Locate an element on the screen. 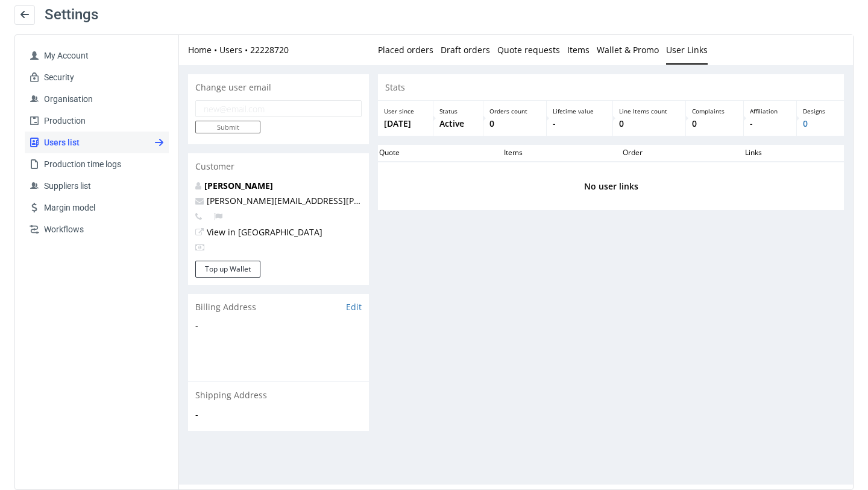 The height and width of the screenshot is (490, 868). th: Quote is located at coordinates (255, 118).